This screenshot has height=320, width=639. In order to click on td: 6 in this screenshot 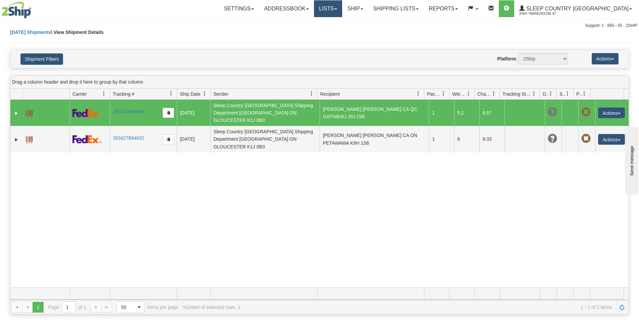, I will do `click(467, 139)`.